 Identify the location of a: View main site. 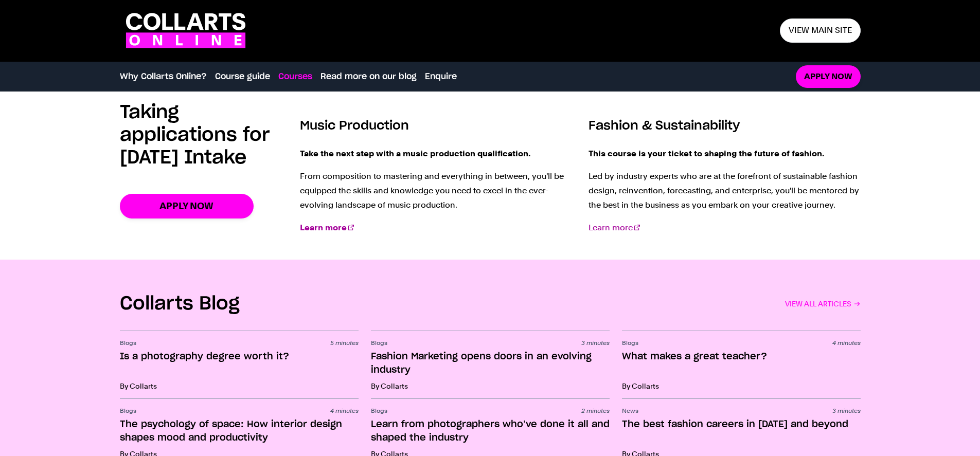
(819, 31).